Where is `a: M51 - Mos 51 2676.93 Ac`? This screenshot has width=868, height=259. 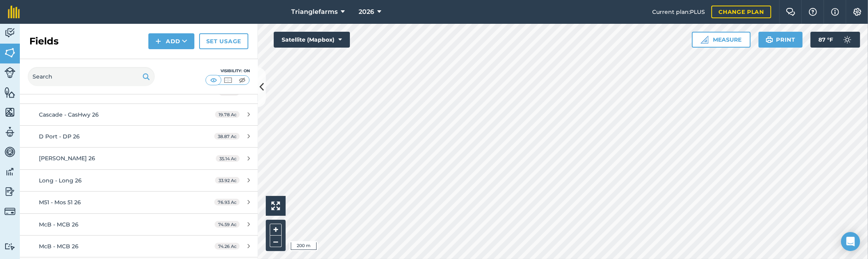 a: M51 - Mos 51 2676.93 Ac is located at coordinates (139, 202).